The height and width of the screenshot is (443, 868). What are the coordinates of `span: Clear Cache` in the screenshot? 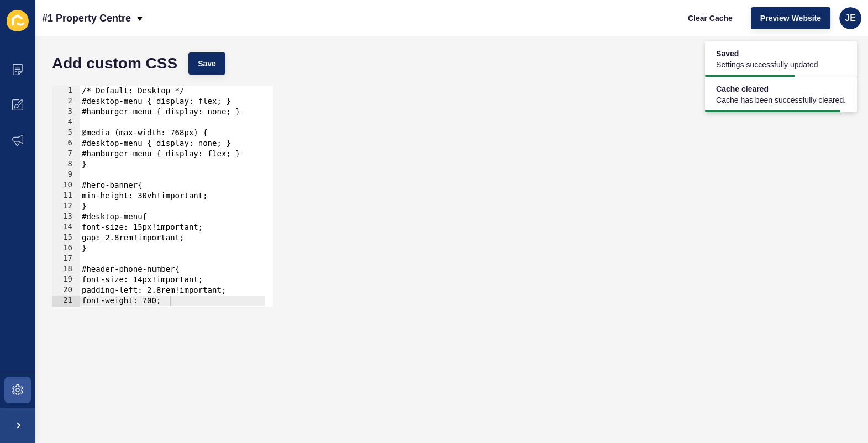 It's located at (710, 18).